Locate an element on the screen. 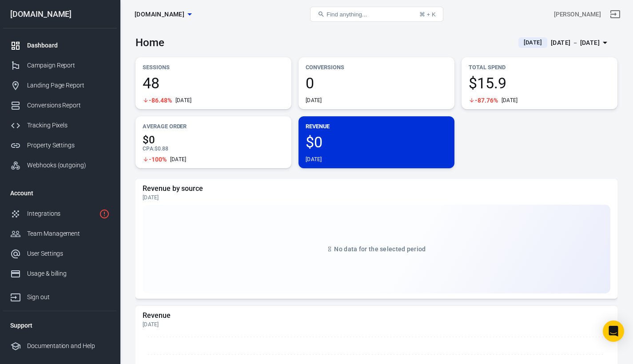  div: Campaign Report is located at coordinates (68, 65).